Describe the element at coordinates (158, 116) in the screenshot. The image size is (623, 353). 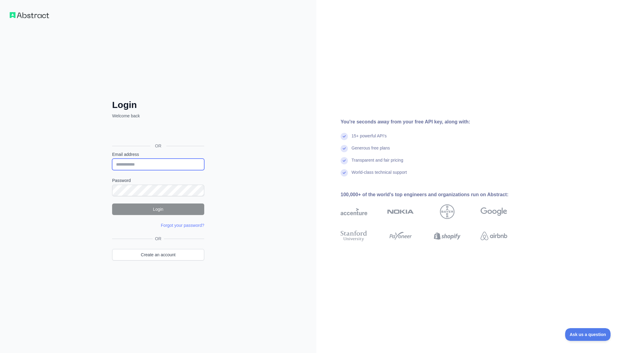
I see `p: Welcome back` at that location.